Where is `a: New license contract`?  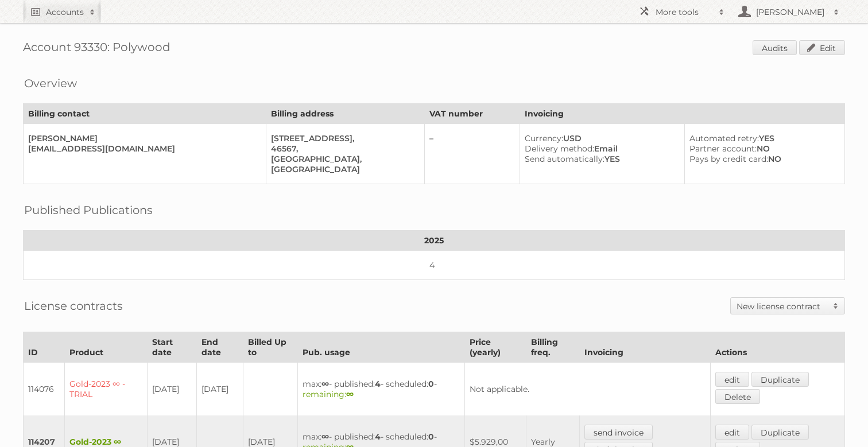
a: New license contract is located at coordinates (788, 306).